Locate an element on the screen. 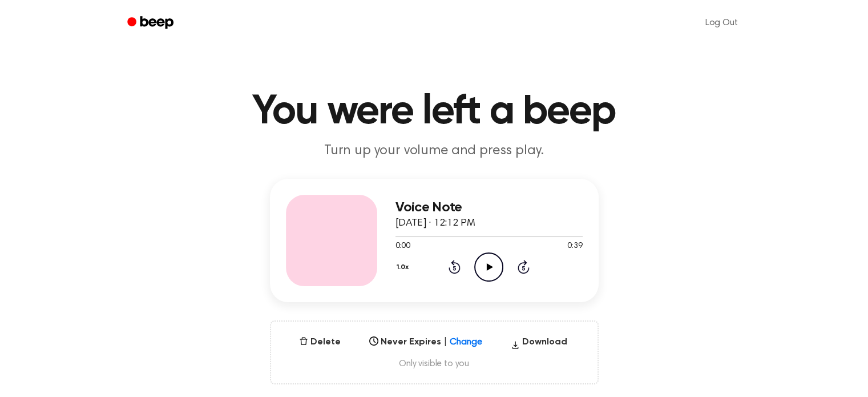 The height and width of the screenshot is (397, 868). a: Log Out is located at coordinates (721, 23).